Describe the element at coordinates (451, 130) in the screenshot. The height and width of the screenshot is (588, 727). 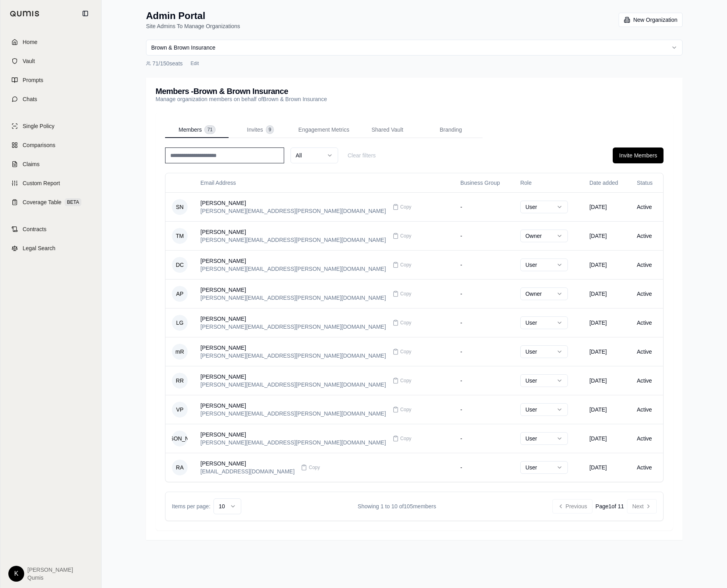
I see `span: Branding` at that location.